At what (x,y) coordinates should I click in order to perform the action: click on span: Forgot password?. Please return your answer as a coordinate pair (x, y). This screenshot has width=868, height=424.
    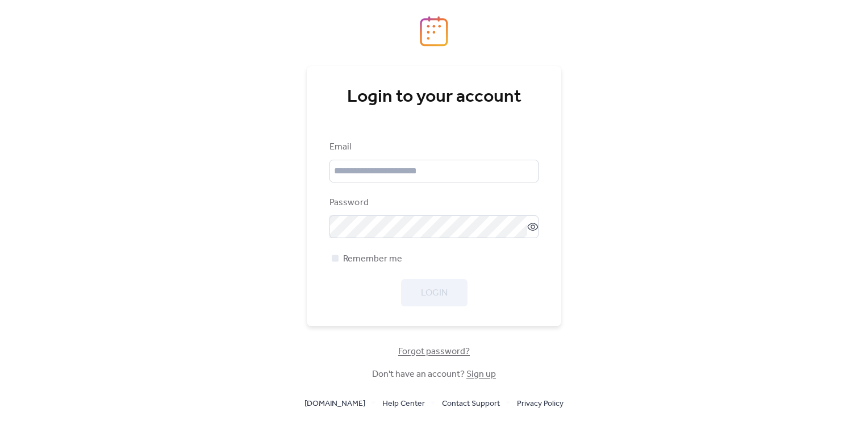
    Looking at the image, I should click on (434, 352).